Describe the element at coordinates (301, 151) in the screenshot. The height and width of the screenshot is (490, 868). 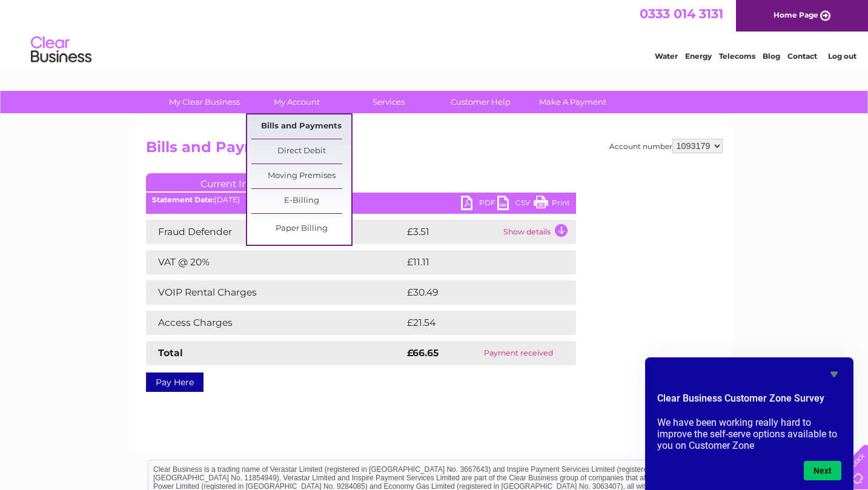
I see `a: Direct Debit` at that location.